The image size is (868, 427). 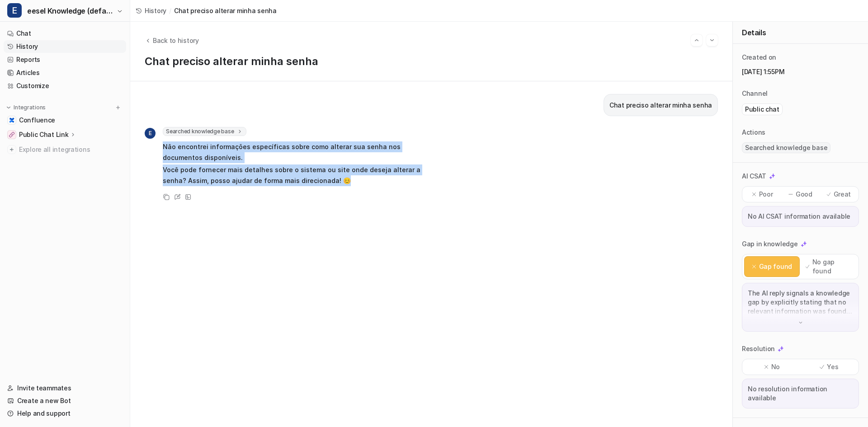 I want to click on a: Explore all integrations, so click(x=65, y=150).